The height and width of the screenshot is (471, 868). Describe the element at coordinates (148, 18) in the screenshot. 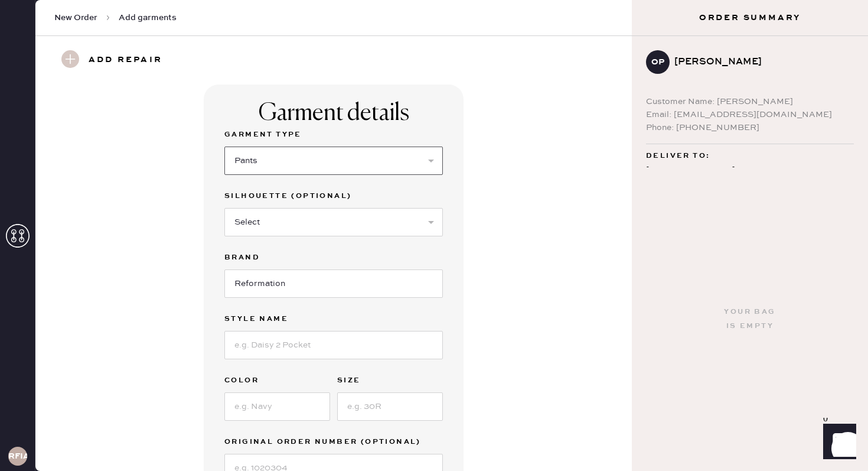

I see `span: Add garments` at that location.